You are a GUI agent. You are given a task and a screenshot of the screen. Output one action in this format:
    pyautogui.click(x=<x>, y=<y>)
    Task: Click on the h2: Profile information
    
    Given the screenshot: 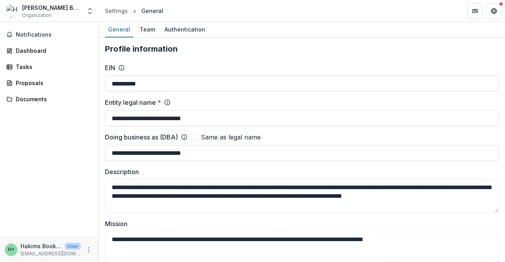 What is the action you would take?
    pyautogui.click(x=302, y=49)
    